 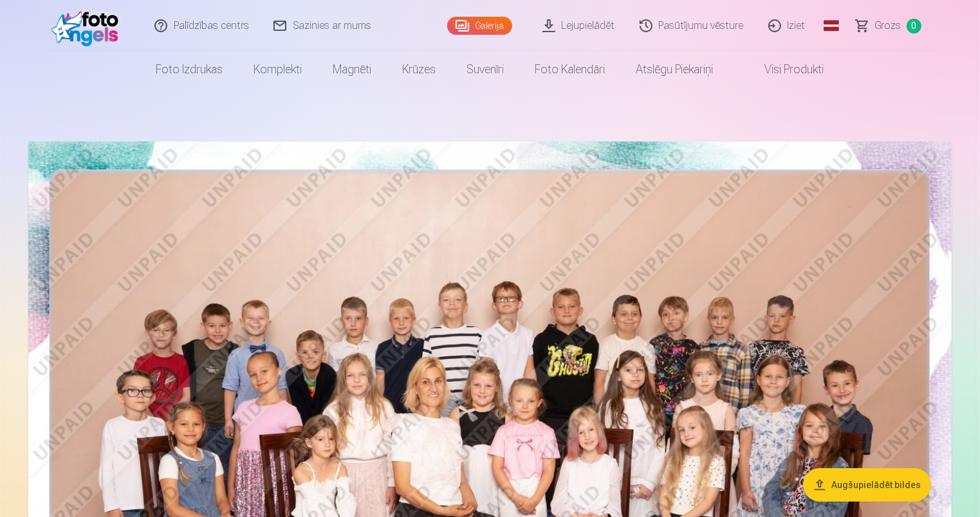 What do you see at coordinates (480, 26) in the screenshot?
I see `a: Galerija` at bounding box center [480, 26].